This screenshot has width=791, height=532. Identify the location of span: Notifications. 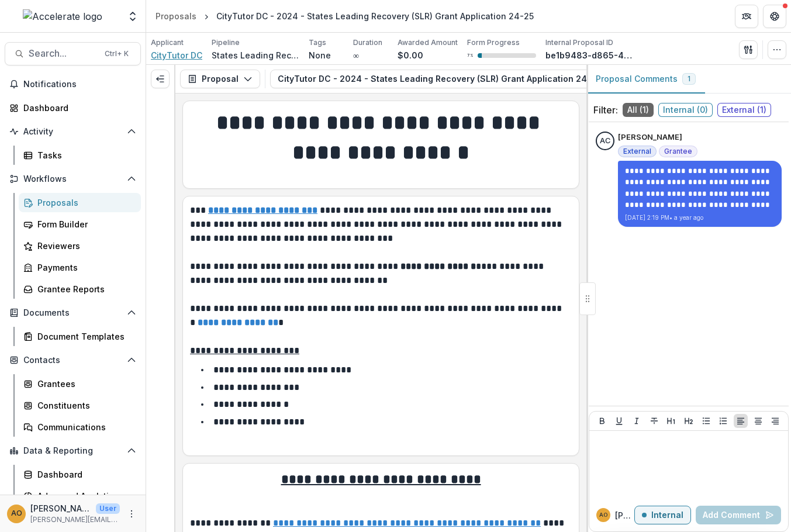
(80, 84).